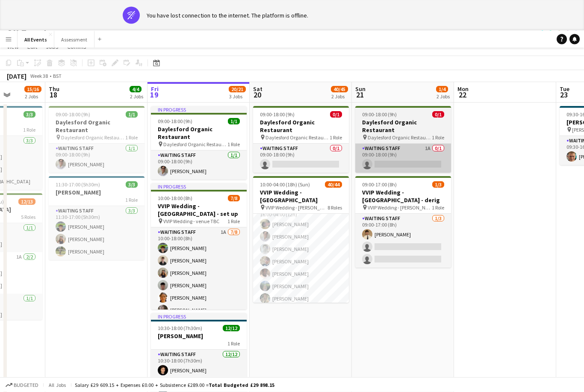 Image resolution: width=584 pixels, height=392 pixels. Describe the element at coordinates (97, 140) in the screenshot. I see `app-job-card: 09:00-18:00 (9h)1/1Daylesford Organic Restaurant Daylesford Organic Restaurant1 RoleWaiting Staff...` at that location.